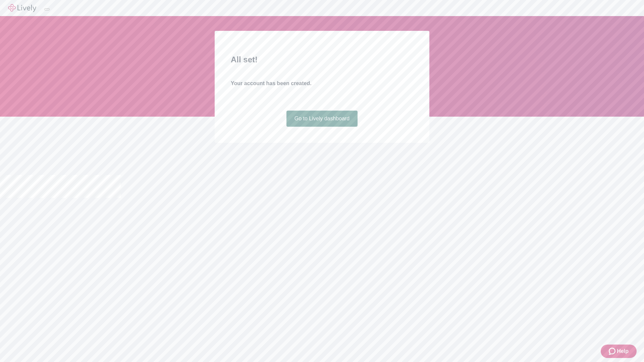 Image resolution: width=644 pixels, height=362 pixels. What do you see at coordinates (618, 351) in the screenshot?
I see `button: Zendesk support iconHelp` at bounding box center [618, 351].